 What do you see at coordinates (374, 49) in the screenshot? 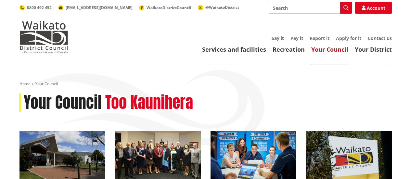
I see `a: Your District` at bounding box center [374, 49].